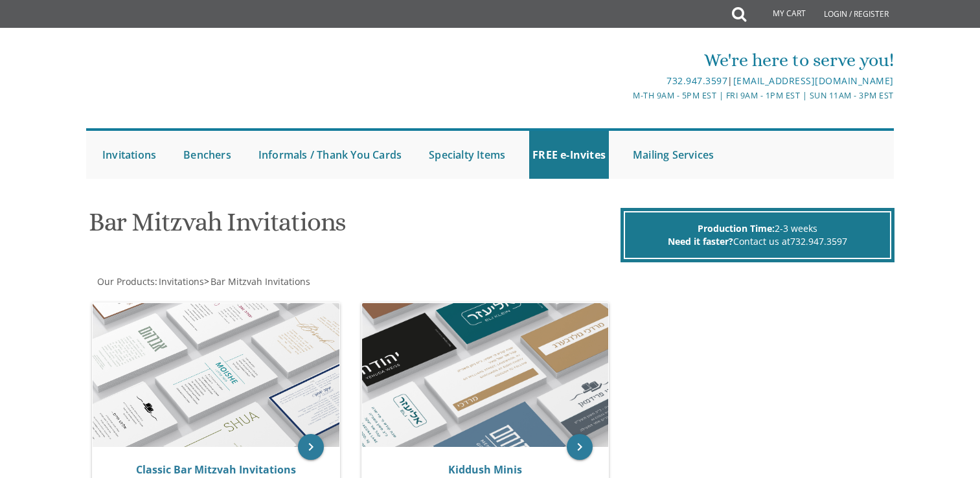  Describe the element at coordinates (780, 14) in the screenshot. I see `a: My Cart` at that location.